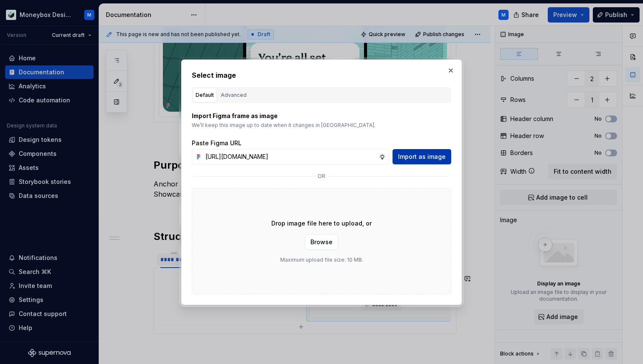 The height and width of the screenshot is (364, 643). Describe the element at coordinates (422, 157) in the screenshot. I see `button: Import as image` at that location.